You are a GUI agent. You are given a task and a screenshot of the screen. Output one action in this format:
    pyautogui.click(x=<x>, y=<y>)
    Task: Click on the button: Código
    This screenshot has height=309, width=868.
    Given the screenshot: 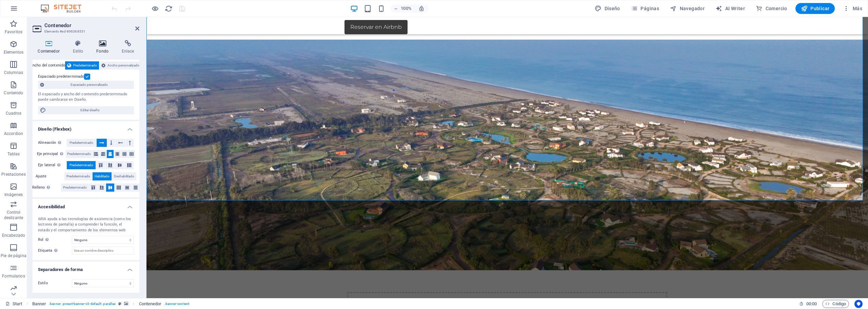 What is the action you would take?
    pyautogui.click(x=835, y=304)
    